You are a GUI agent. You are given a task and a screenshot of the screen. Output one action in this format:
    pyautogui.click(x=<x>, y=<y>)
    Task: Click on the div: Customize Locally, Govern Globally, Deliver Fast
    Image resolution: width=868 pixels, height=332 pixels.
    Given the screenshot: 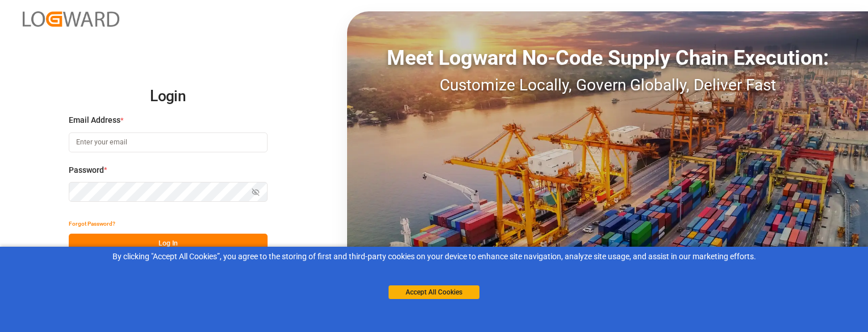 What is the action you would take?
    pyautogui.click(x=607, y=85)
    